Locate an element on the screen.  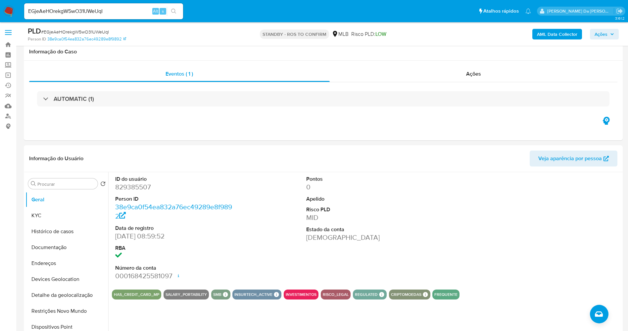
button: KYC is located at coordinates (67, 215).